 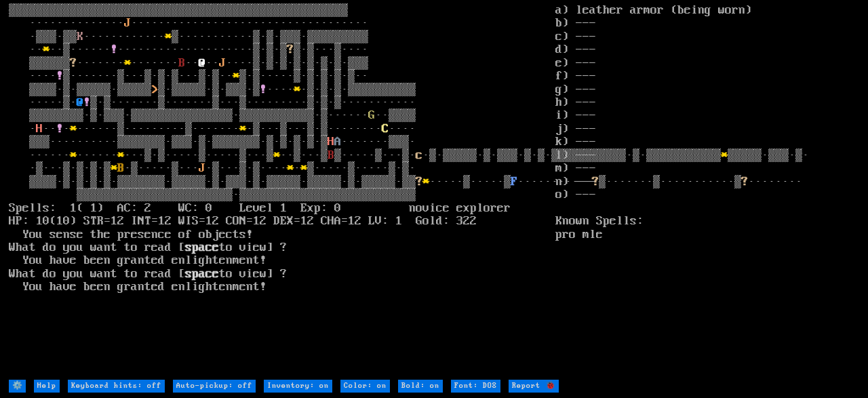 What do you see at coordinates (365, 385) in the screenshot?
I see `input: Color: on` at bounding box center [365, 385].